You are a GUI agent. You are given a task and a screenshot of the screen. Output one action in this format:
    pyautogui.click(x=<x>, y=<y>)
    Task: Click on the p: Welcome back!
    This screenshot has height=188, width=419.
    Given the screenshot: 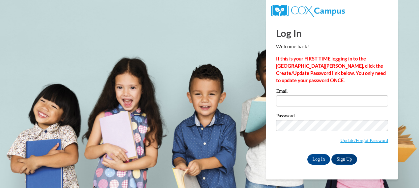 What is the action you would take?
    pyautogui.click(x=332, y=47)
    